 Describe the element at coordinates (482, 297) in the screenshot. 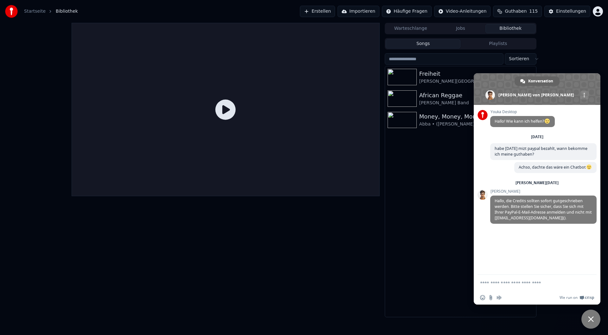

I see `span: Einen Emoji einfügen` at that location.